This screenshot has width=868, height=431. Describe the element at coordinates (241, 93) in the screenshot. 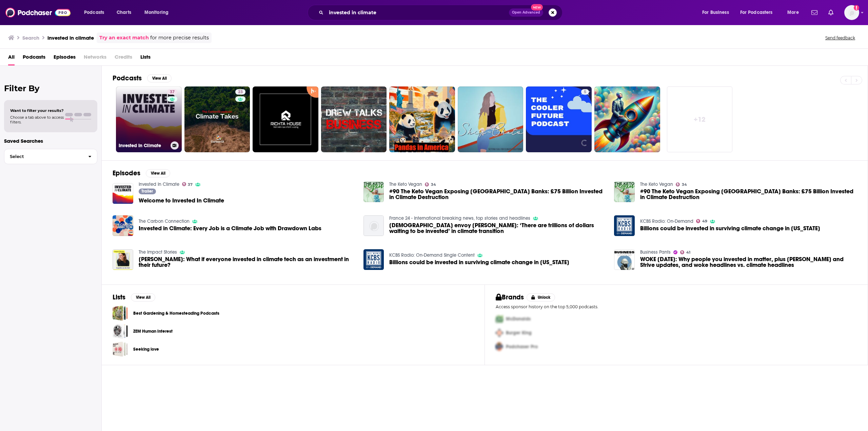

I see `span: 23` at that location.